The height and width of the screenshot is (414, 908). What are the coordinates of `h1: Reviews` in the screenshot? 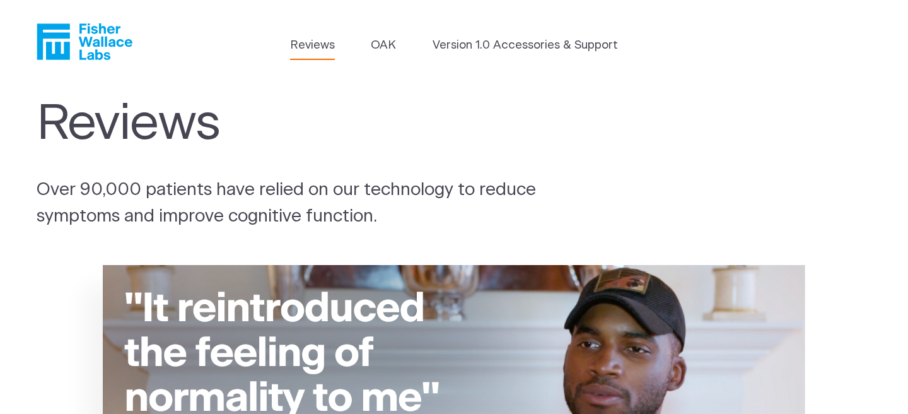 It's located at (299, 124).